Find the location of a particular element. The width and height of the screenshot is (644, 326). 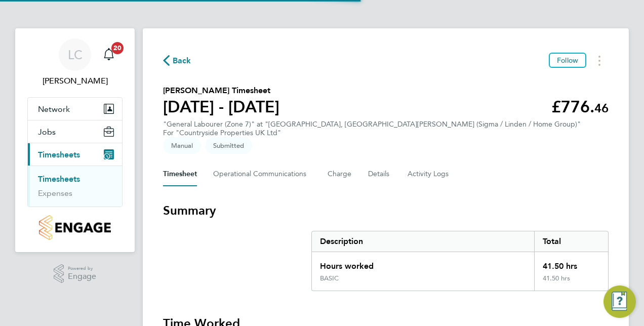

button: Timesheets is located at coordinates (75, 154).